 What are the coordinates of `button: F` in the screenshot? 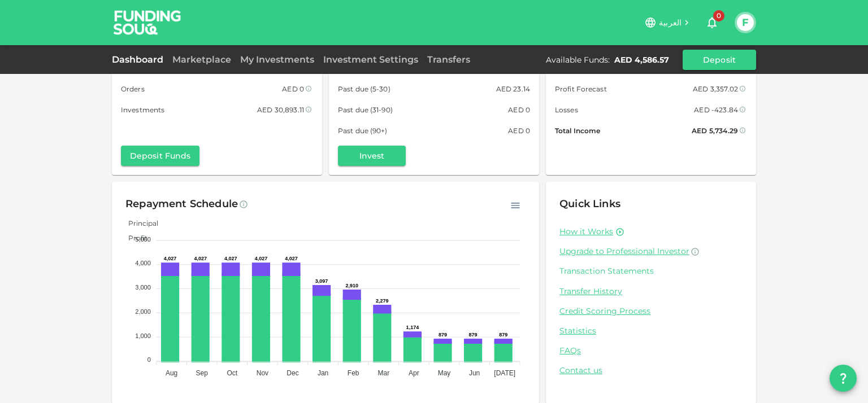 It's located at (745, 23).